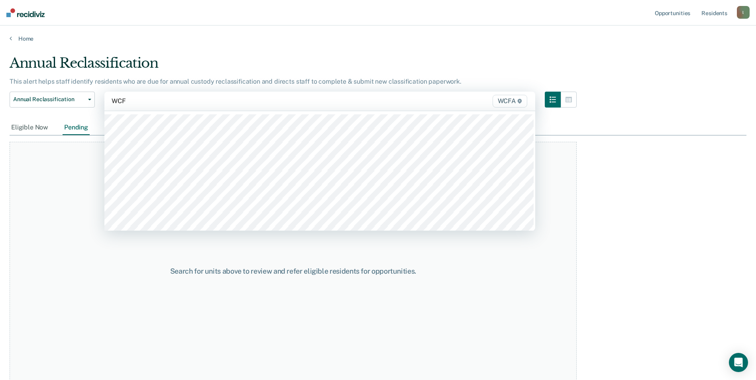  Describe the element at coordinates (26, 13) in the screenshot. I see `img: Recidiviz` at that location.